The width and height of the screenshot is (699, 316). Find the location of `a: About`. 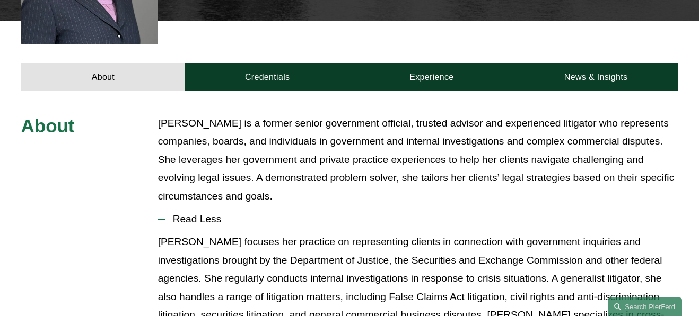

a: About is located at coordinates (103, 77).